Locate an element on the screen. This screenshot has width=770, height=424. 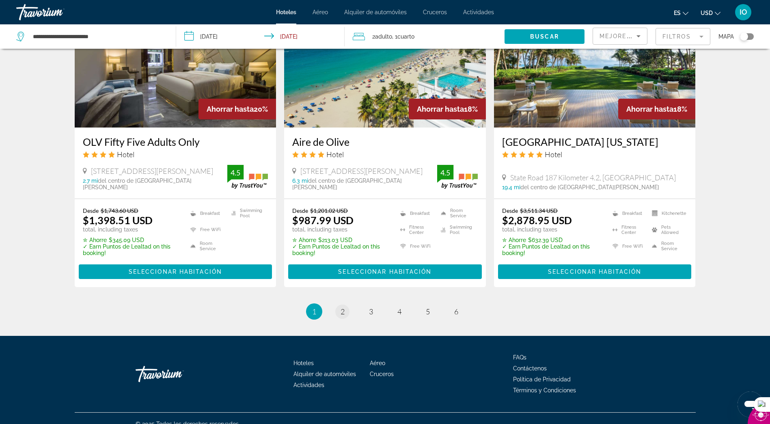
span: Mapa is located at coordinates (726, 37).